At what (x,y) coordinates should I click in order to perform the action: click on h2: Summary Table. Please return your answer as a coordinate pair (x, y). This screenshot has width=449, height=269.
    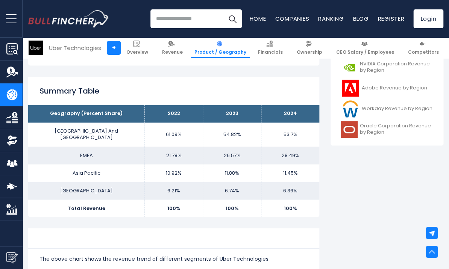
    Looking at the image, I should click on (174, 91).